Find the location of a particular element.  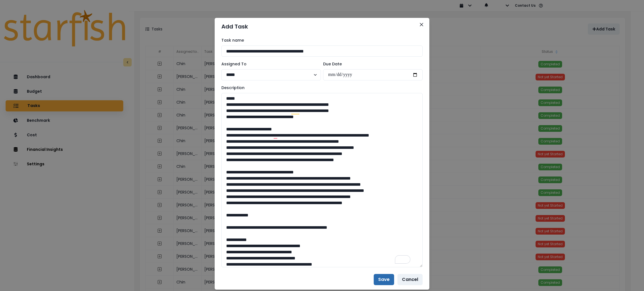

label: Assigned To is located at coordinates (269, 64).